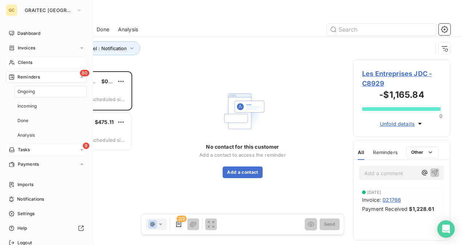 This screenshot has width=462, height=245. What do you see at coordinates (243, 147) in the screenshot?
I see `span: No contact for this customer` at bounding box center [243, 147].